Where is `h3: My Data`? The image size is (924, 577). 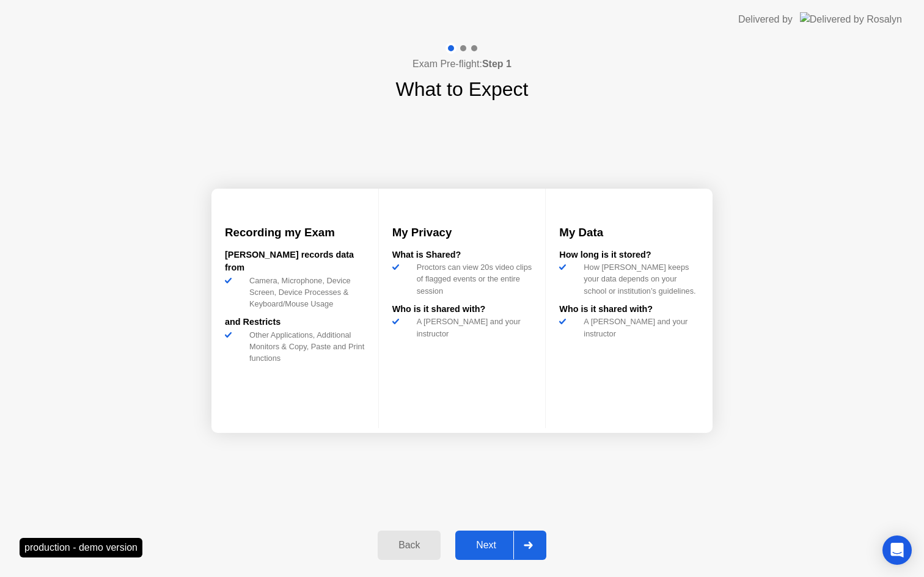 h3: My Data is located at coordinates (629, 233).